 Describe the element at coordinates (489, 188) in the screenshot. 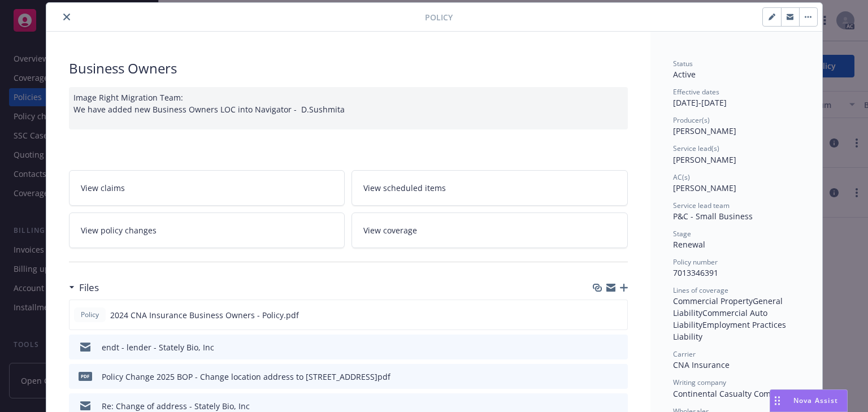

I see `a: View scheduled items` at that location.